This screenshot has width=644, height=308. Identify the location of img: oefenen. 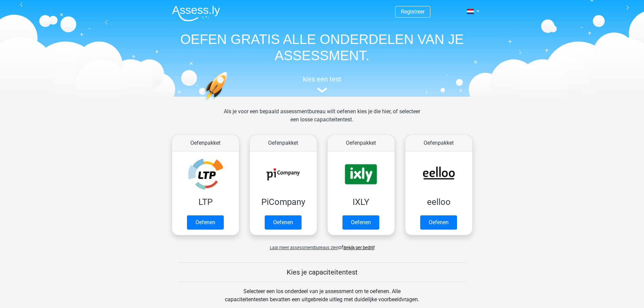
(228, 102).